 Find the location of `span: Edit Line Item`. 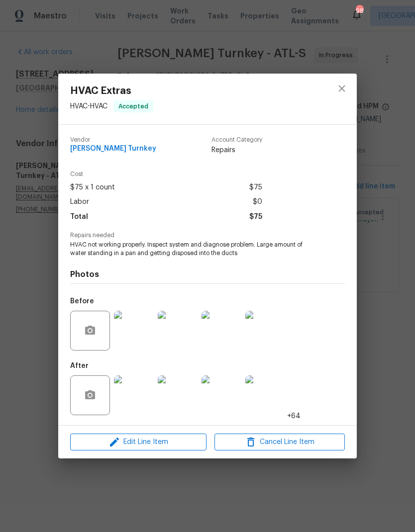

span: Edit Line Item is located at coordinates (138, 442).